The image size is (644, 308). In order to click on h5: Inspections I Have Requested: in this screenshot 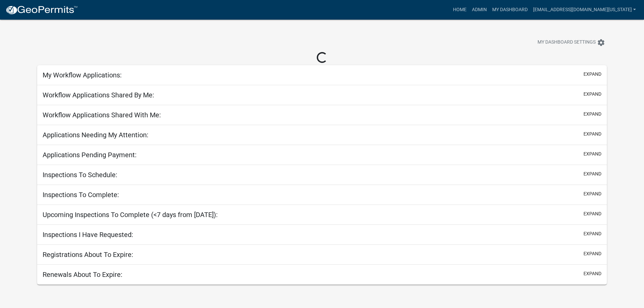, I will do `click(88, 235)`.